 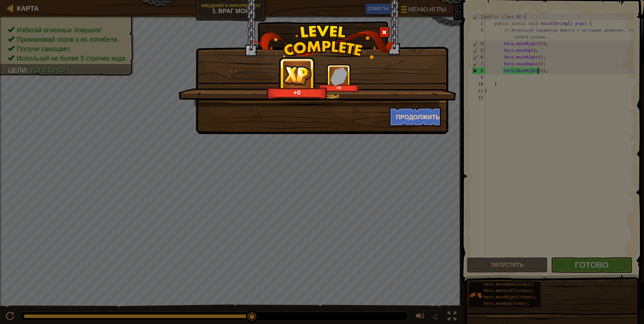 What do you see at coordinates (415, 117) in the screenshot?
I see `button: Продолжить` at bounding box center [415, 117].